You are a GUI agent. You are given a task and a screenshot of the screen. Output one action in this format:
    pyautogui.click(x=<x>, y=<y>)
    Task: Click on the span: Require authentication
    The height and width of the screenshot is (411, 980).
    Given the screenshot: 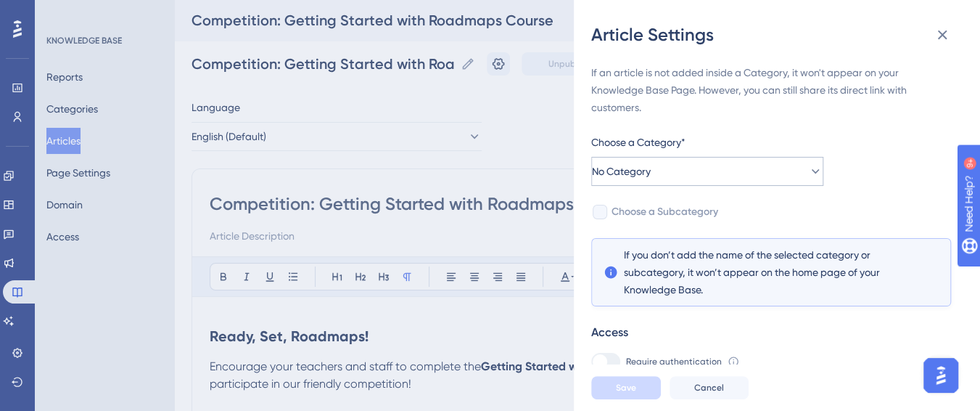 What is the action you would take?
    pyautogui.click(x=673, y=362)
    